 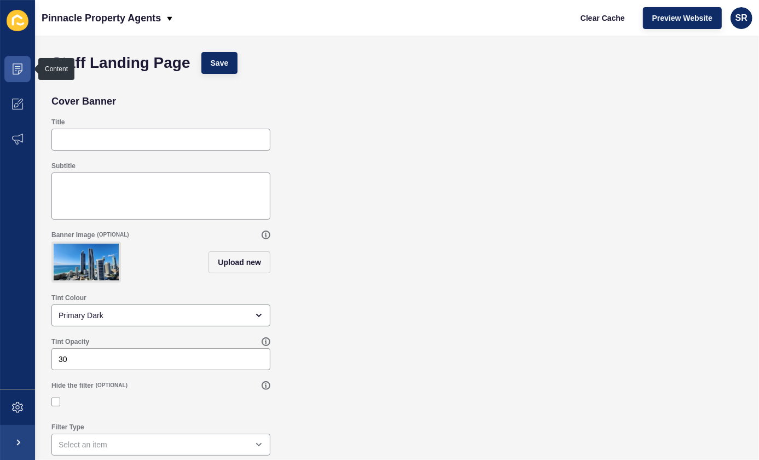 I want to click on label: Tint Colour, so click(x=69, y=298).